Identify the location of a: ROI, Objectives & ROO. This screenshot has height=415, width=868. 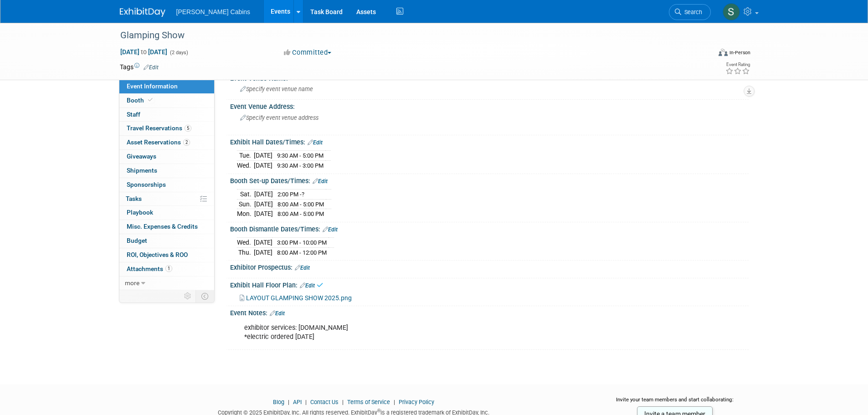
(167, 255).